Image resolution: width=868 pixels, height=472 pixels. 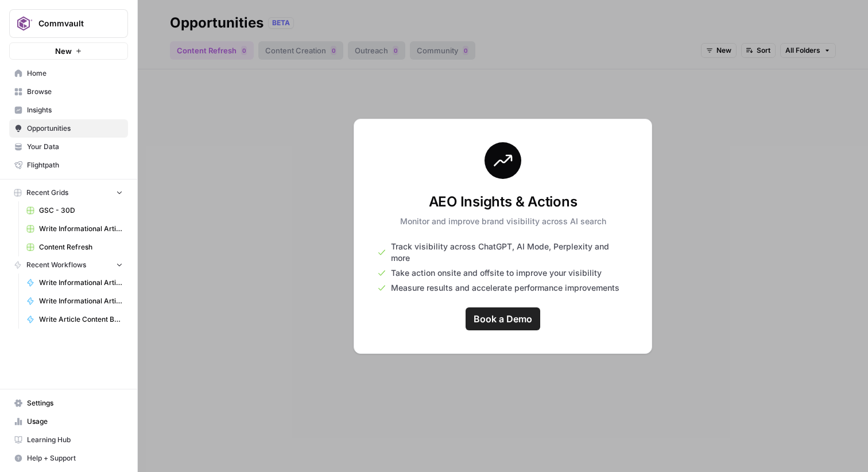 I want to click on span: Content Refresh, so click(x=81, y=247).